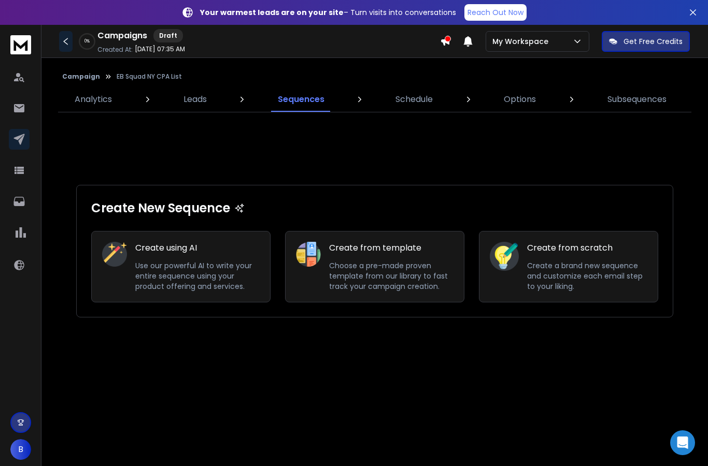 The height and width of the screenshot is (466, 708). I want to click on p: Schedule, so click(414, 99).